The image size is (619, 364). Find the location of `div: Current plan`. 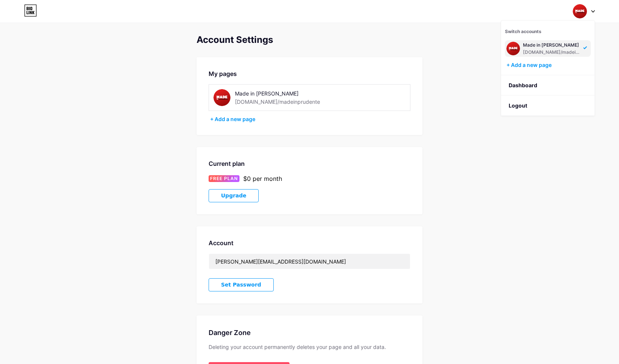

div: Current plan is located at coordinates (309, 164).